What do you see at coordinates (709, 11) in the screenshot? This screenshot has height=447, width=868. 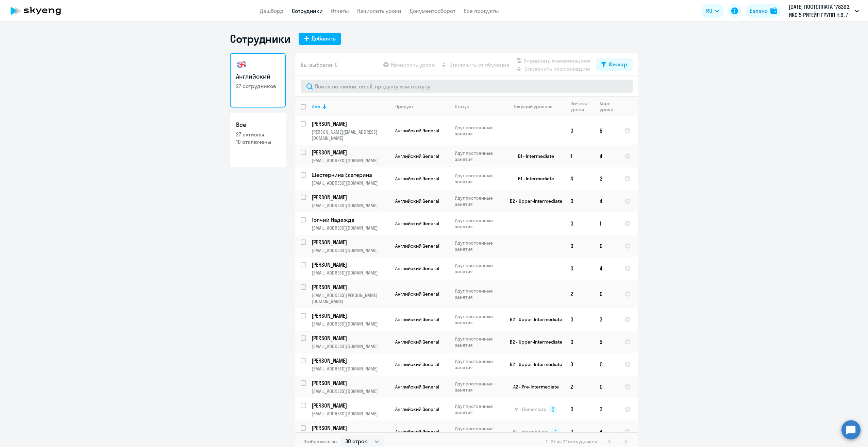 I see `span: RU` at bounding box center [709, 11].